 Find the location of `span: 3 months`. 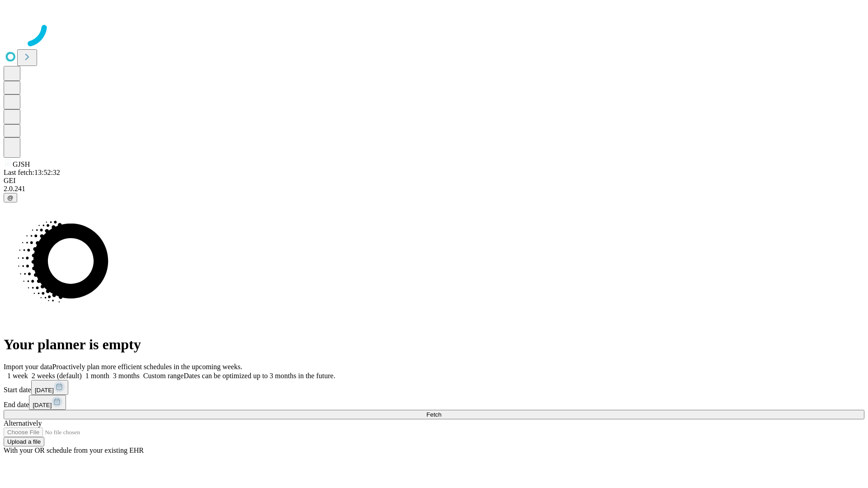

span: 3 months is located at coordinates (126, 376).